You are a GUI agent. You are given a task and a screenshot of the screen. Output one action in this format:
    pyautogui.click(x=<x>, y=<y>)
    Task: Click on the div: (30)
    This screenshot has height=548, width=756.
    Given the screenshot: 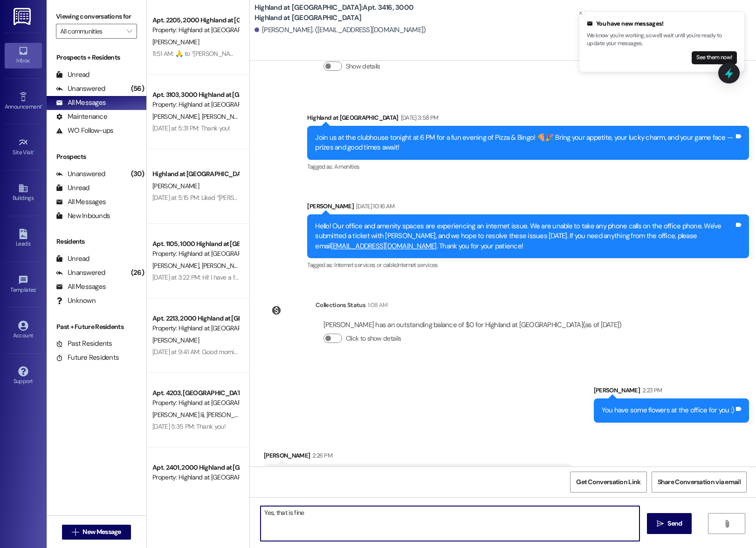 What is the action you would take?
    pyautogui.click(x=138, y=174)
    